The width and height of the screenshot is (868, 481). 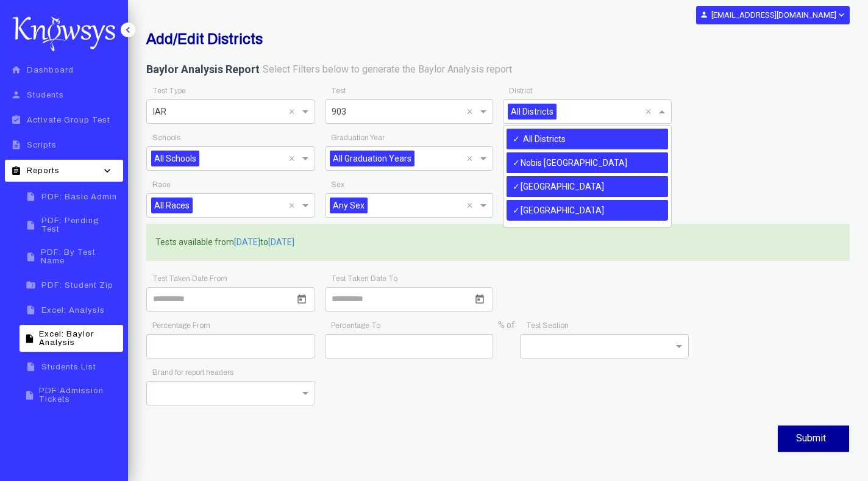 I want to click on i: description, so click(x=16, y=144).